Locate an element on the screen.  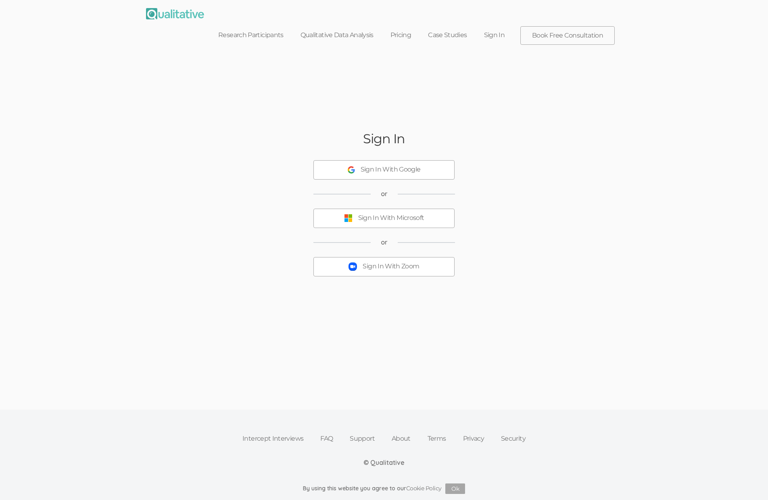
a: Cookie Policy is located at coordinates (424, 488).